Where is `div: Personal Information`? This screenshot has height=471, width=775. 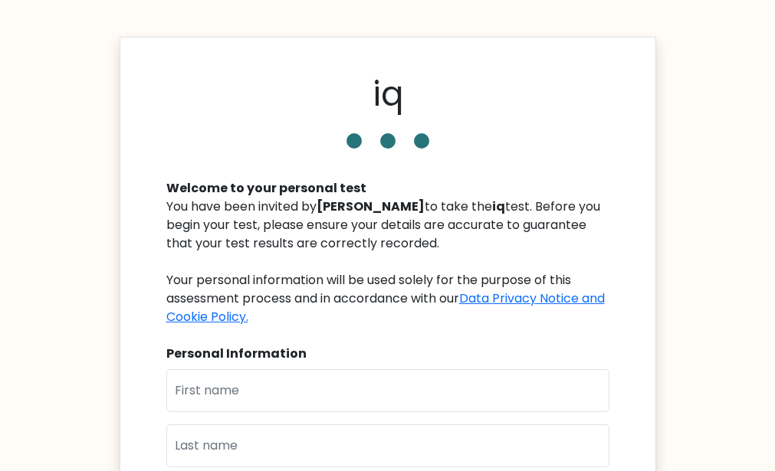
div: Personal Information is located at coordinates (388, 354).